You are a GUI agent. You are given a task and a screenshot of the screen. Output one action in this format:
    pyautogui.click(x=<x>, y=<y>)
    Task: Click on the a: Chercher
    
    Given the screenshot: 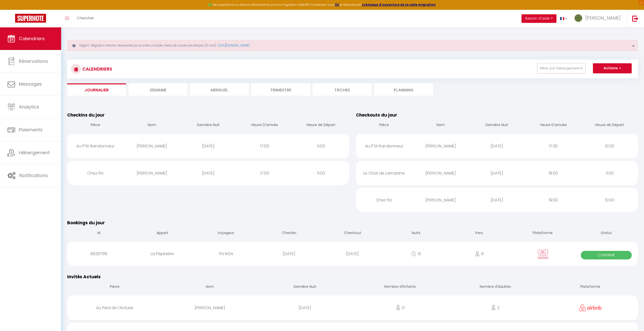 What is the action you would take?
    pyautogui.click(x=85, y=19)
    